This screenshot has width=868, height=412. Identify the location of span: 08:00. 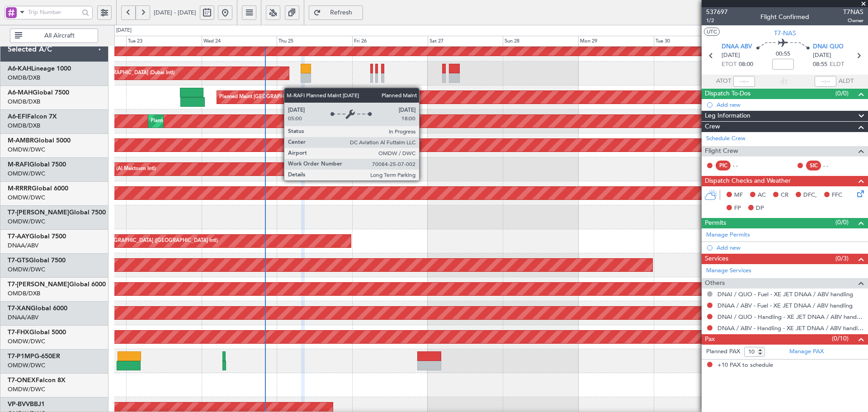
(746, 65).